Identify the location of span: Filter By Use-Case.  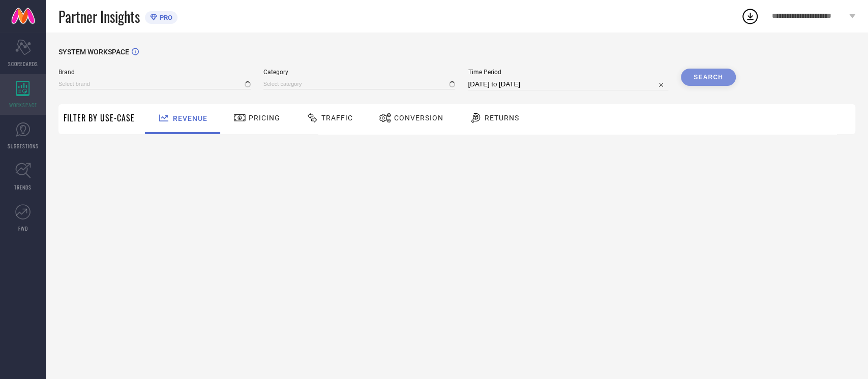
(99, 117).